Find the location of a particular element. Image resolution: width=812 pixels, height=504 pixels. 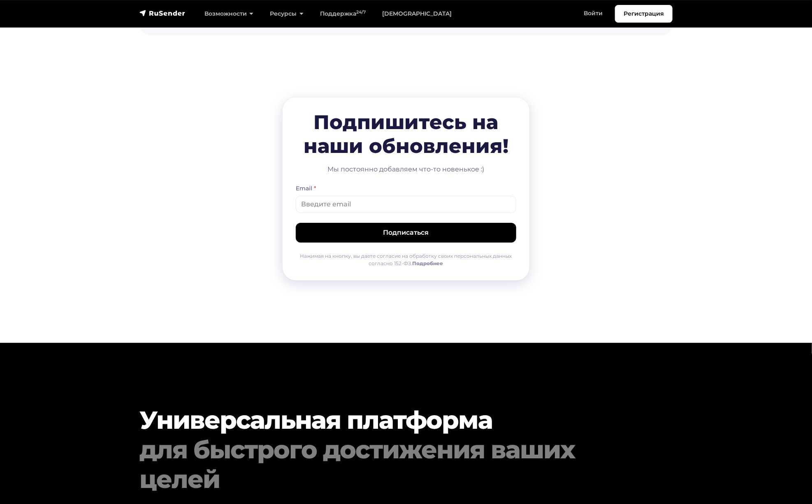

div: для быстрого достижения ваших целей is located at coordinates (383, 464).